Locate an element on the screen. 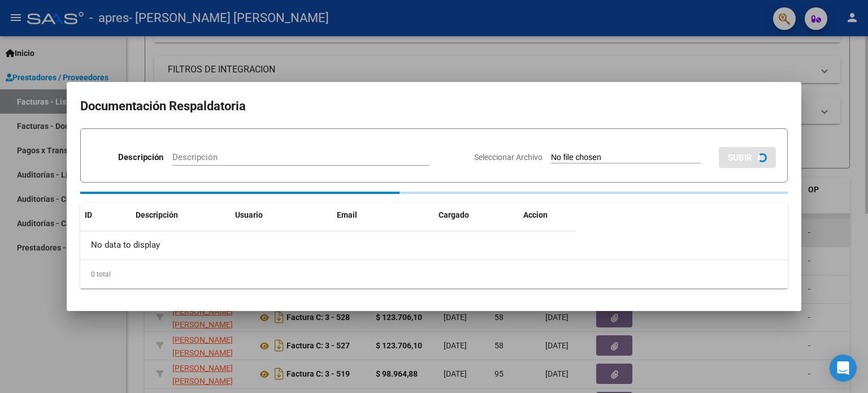 The height and width of the screenshot is (393, 868). div: Open Intercom Messenger is located at coordinates (843, 368).